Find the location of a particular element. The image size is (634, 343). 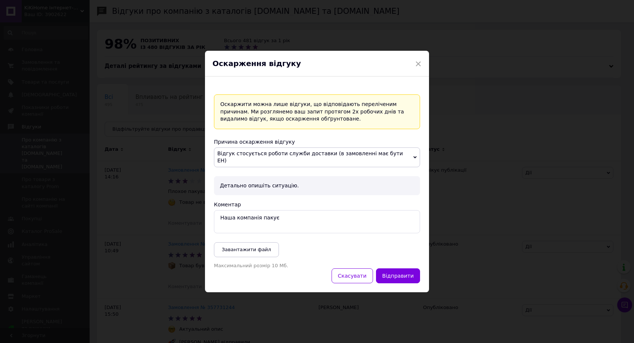

span: Відгук стосується роботи служби доставки (в замовленні має бути ЕН) is located at coordinates (310, 157).